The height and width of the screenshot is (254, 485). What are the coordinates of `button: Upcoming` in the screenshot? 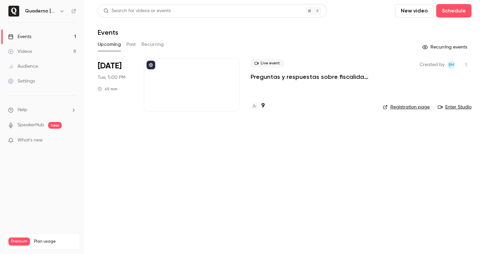 It's located at (109, 44).